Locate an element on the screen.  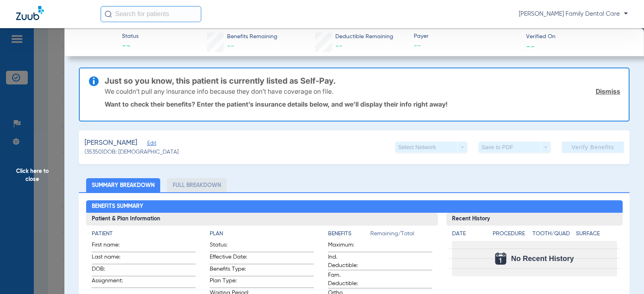
span: First name: is located at coordinates (112, 246).